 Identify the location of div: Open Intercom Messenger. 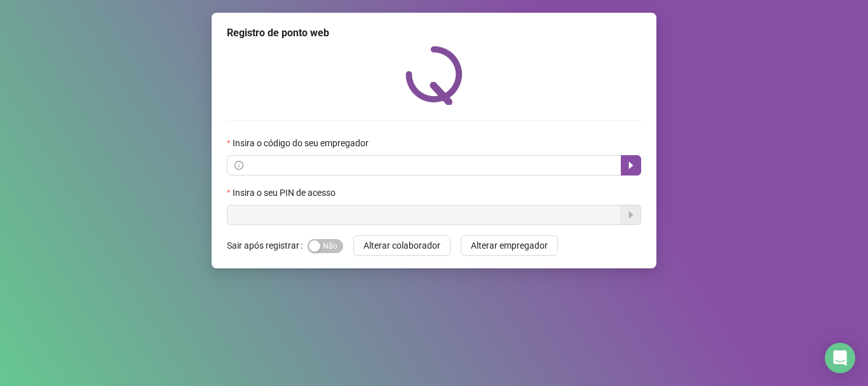
(840, 358).